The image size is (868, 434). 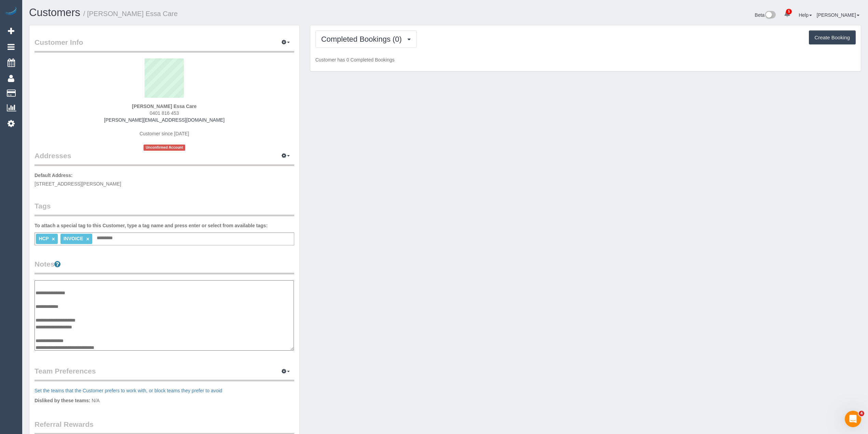 What do you see at coordinates (164, 266) in the screenshot?
I see `legend: Notes` at bounding box center [164, 266].